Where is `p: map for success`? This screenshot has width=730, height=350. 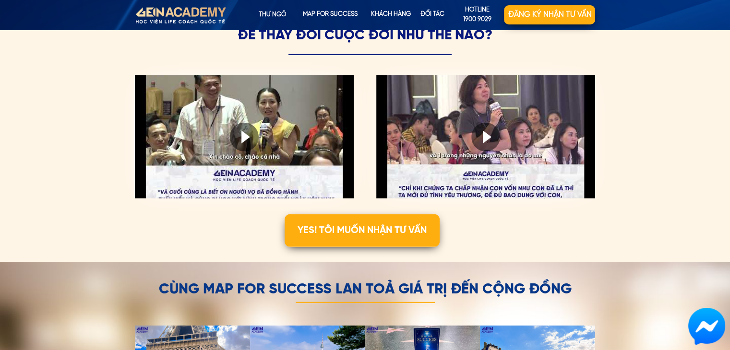 p: map for success is located at coordinates (330, 15).